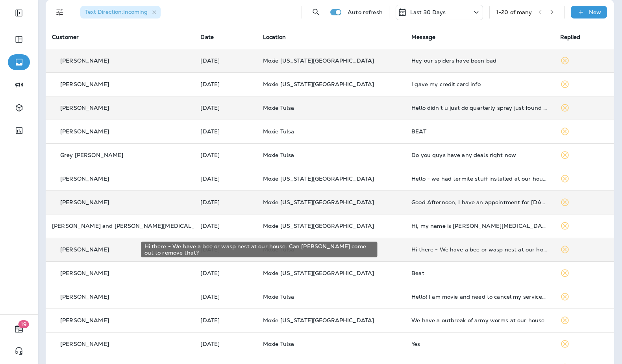  Describe the element at coordinates (479, 84) in the screenshot. I see `div: I gave my credit card info` at that location.